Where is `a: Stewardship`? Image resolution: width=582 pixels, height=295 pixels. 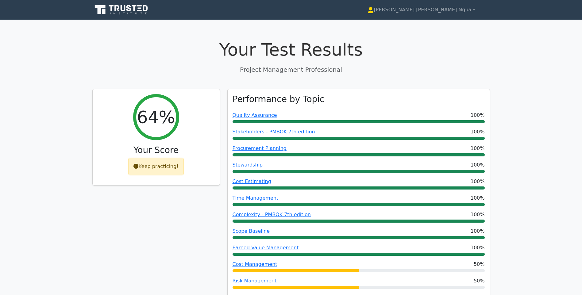
a: Stewardship is located at coordinates (248, 165).